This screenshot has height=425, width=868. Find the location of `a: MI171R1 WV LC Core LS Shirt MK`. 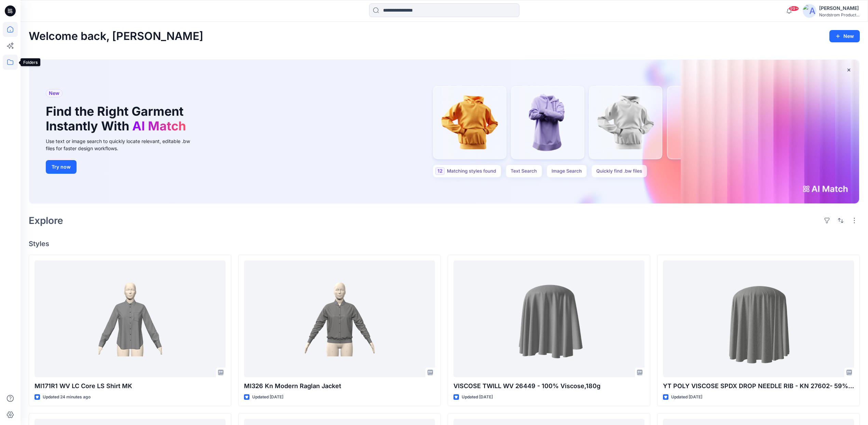

a: MI171R1 WV LC Core LS Shirt MK is located at coordinates (130, 319).